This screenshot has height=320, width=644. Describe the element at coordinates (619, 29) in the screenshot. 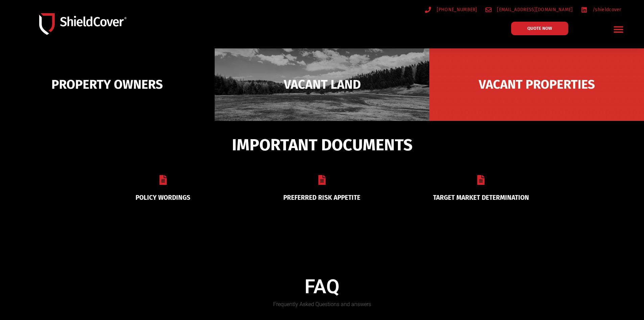

I see `div: Menu Toggle` at that location.